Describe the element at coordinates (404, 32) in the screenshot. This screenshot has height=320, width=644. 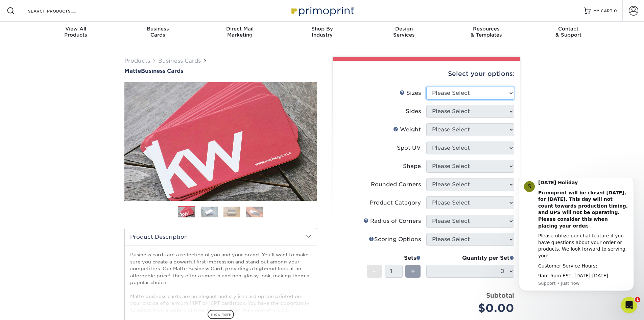
I see `div: Services` at that location.